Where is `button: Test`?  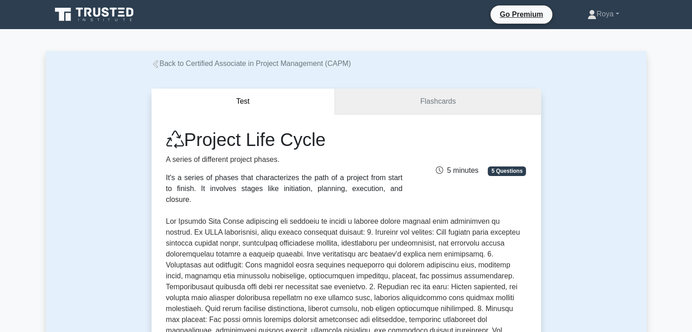
button: Test is located at coordinates (244, 102).